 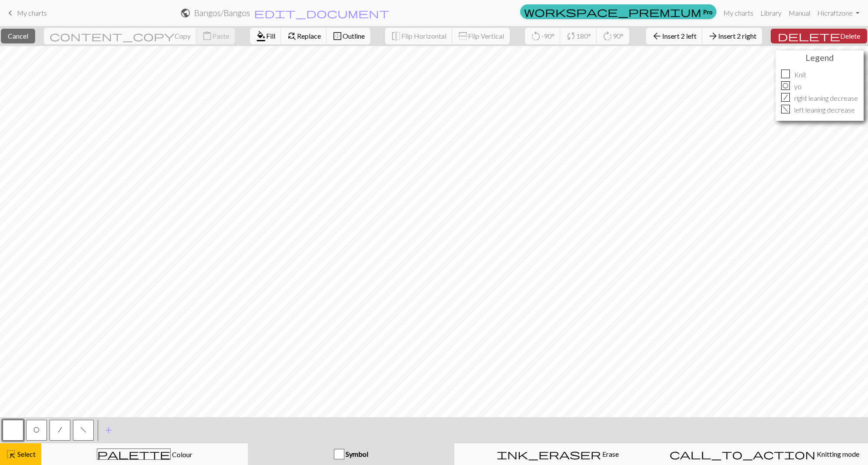 What do you see at coordinates (182, 36) in the screenshot?
I see `span: Copy` at bounding box center [182, 36].